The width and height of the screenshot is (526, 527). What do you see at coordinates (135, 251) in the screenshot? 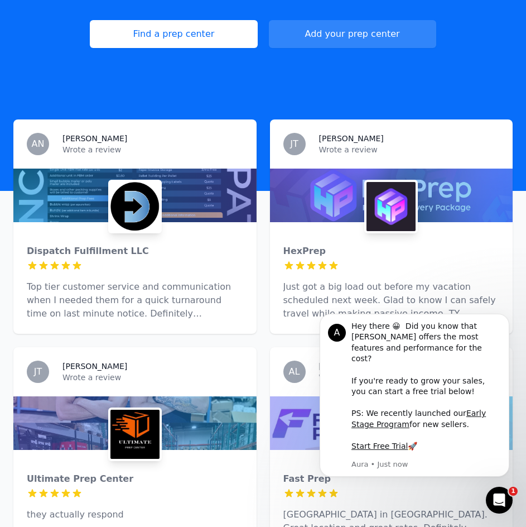
I see `div: Dispatch Fulfillment LLC` at bounding box center [135, 251].